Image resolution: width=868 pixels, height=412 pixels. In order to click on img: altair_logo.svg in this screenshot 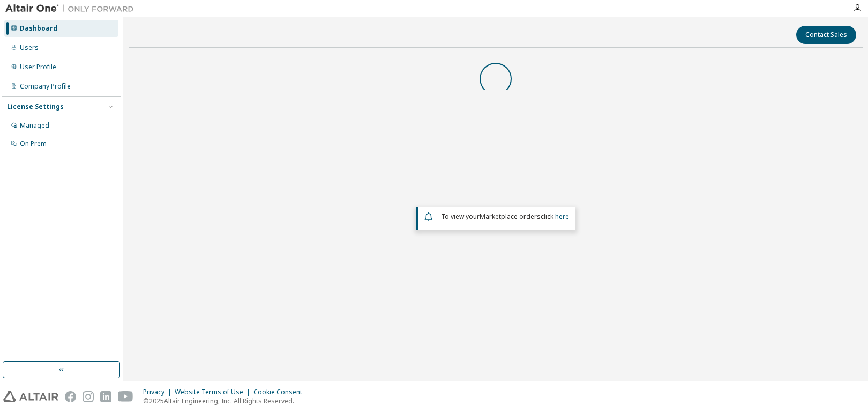, I will do `click(30, 396)`.